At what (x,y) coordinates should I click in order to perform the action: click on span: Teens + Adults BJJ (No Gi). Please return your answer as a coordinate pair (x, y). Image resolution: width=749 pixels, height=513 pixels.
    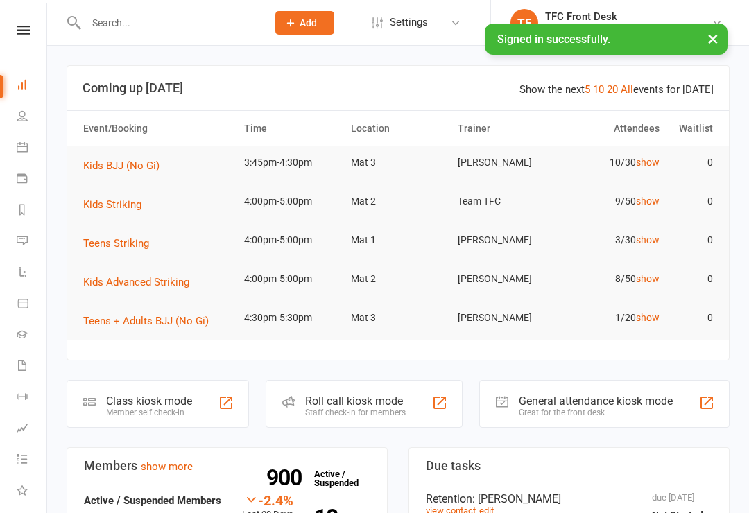
    Looking at the image, I should click on (146, 321).